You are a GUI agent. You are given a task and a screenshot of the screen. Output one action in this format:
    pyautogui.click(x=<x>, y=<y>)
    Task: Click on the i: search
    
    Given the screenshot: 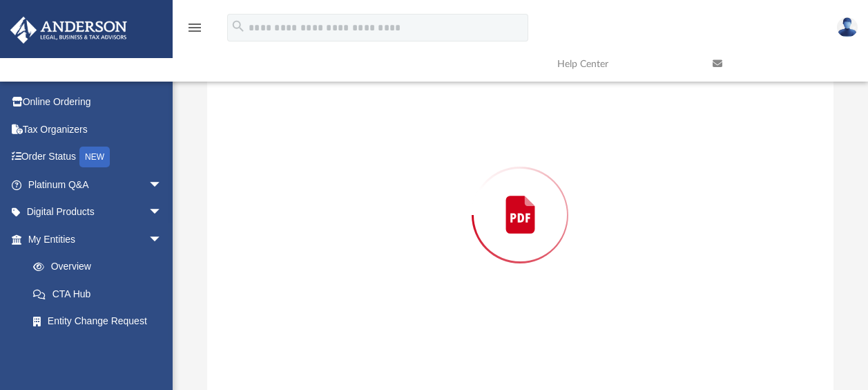 What is the action you would take?
    pyautogui.click(x=239, y=27)
    